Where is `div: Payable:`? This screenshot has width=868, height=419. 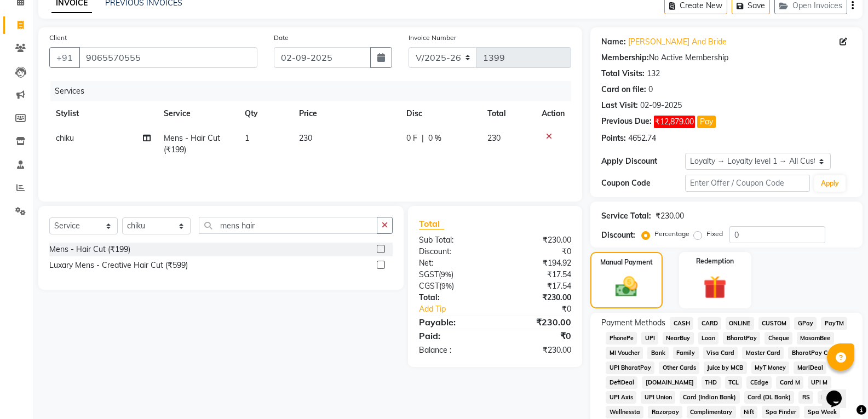
div: Payable: is located at coordinates (453, 322).